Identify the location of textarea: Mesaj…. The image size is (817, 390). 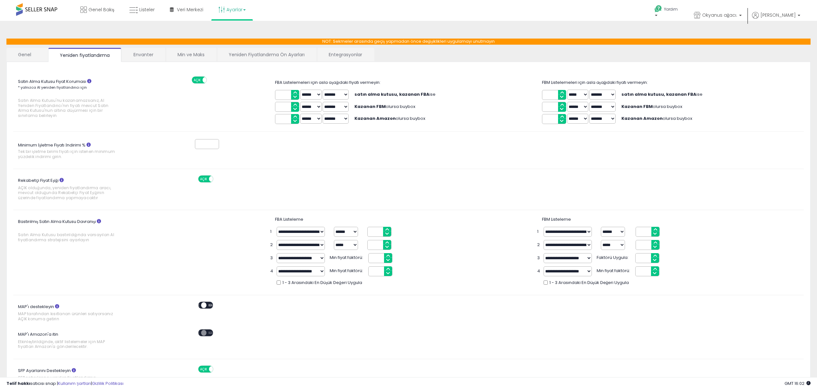
(64, 203).